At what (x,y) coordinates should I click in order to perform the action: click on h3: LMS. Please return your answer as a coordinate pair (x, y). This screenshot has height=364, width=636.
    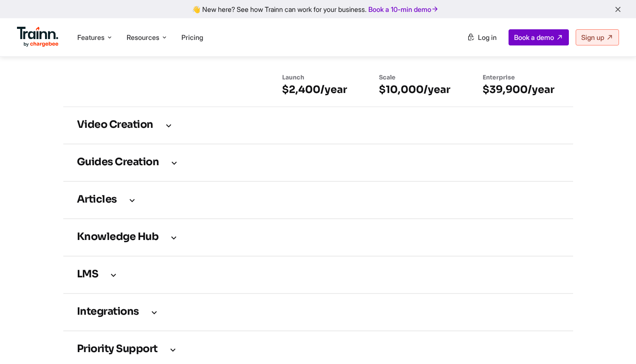
    Looking at the image, I should click on (318, 275).